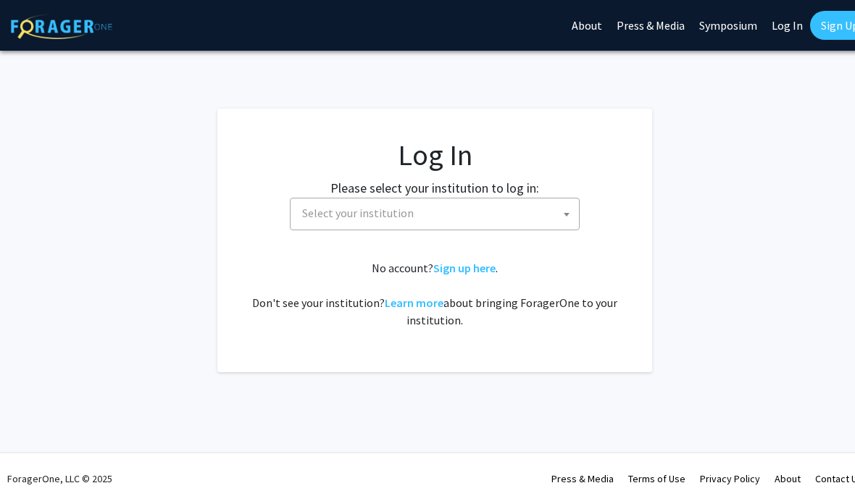 The width and height of the screenshot is (855, 504). What do you see at coordinates (656, 479) in the screenshot?
I see `a: Terms of Use` at bounding box center [656, 479].